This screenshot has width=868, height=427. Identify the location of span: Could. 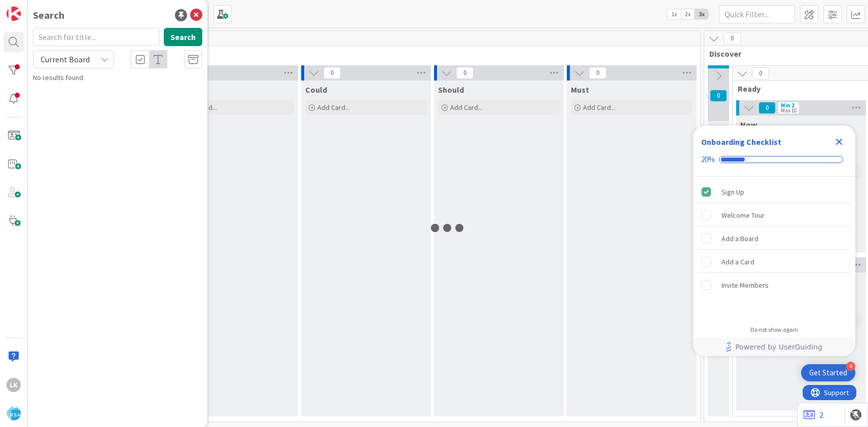
(316, 89).